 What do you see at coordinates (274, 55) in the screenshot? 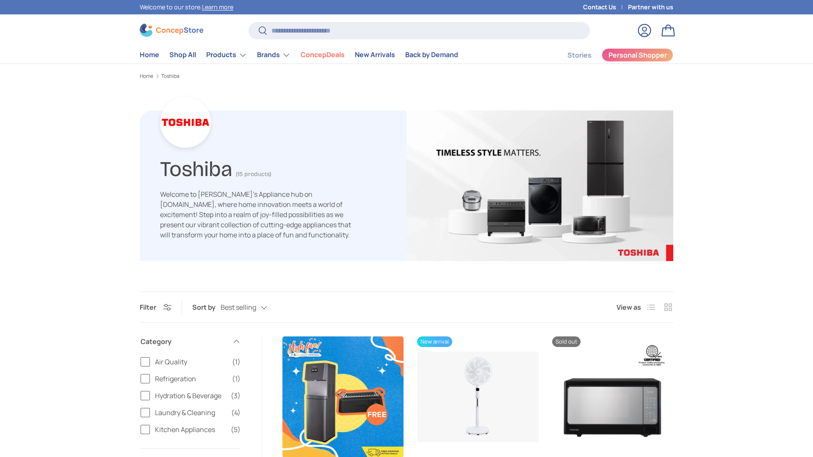
I see `summary: Brands` at bounding box center [274, 55].